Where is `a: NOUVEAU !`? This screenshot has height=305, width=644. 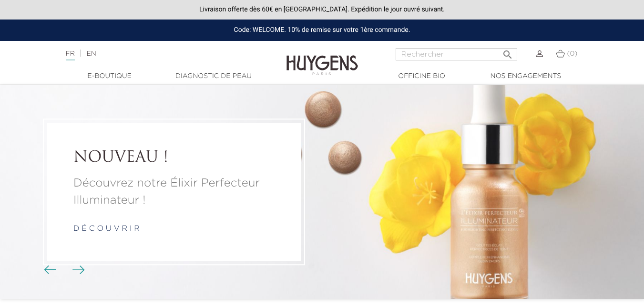 a: NOUVEAU ! is located at coordinates (174, 159).